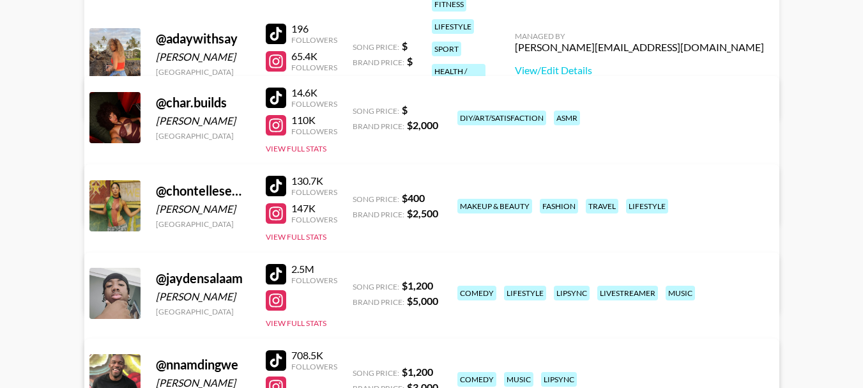 The height and width of the screenshot is (388, 863). I want to click on div: fashion, so click(559, 206).